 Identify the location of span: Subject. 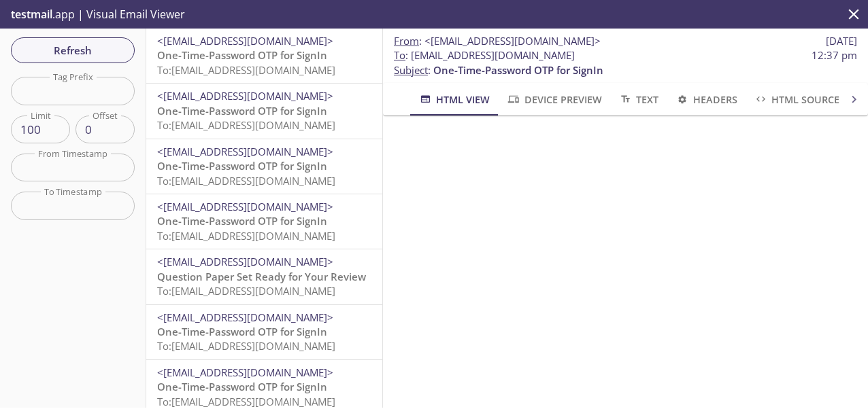
(411, 70).